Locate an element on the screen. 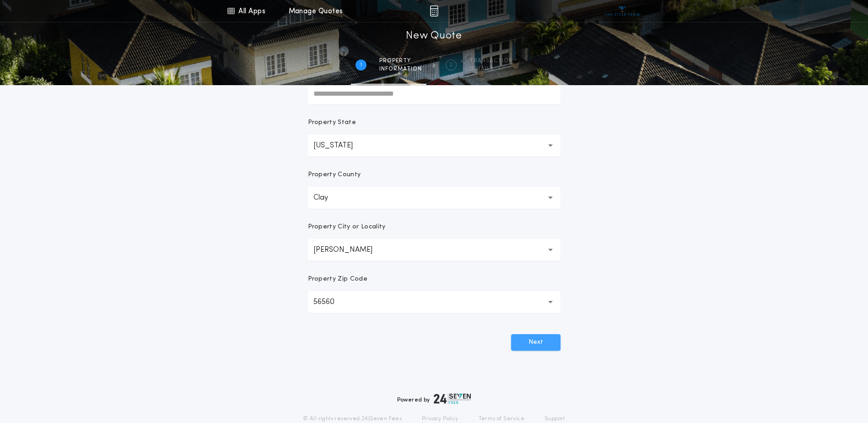 The image size is (868, 423). p: Property State is located at coordinates (331, 123).